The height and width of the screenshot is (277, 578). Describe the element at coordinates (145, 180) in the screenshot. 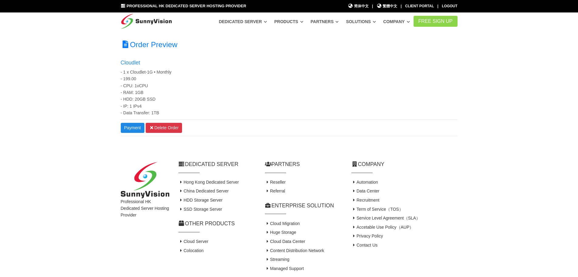

I see `img: SunnyVision Limited` at that location.